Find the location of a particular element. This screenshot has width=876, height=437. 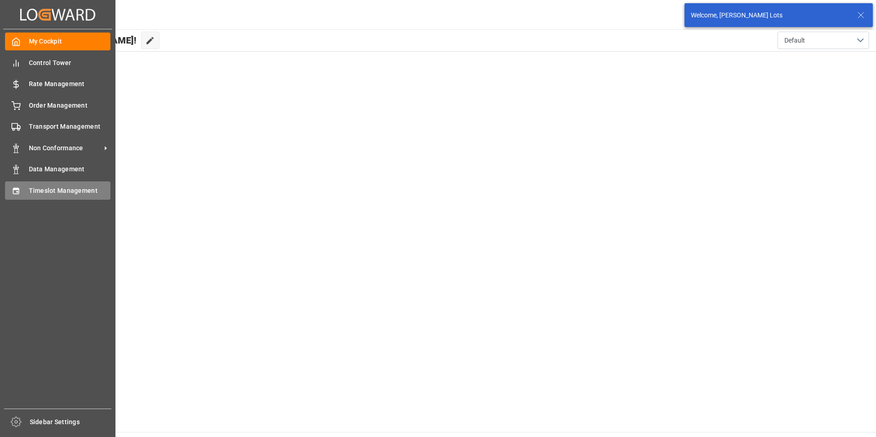

span: Non Conformance is located at coordinates (65, 148).